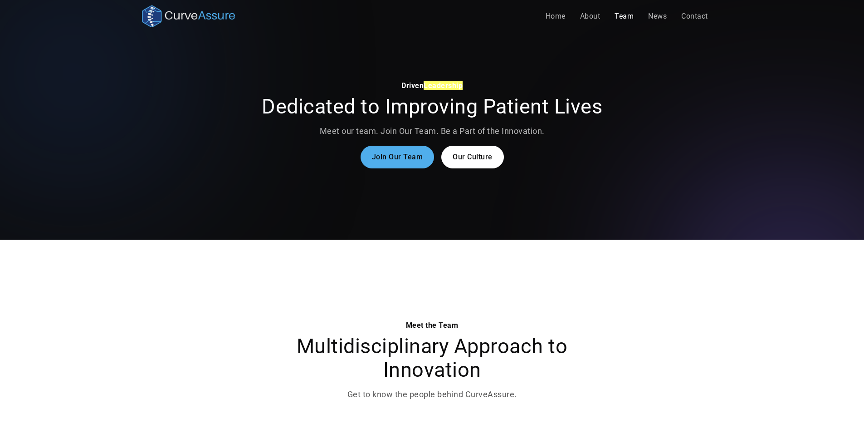  I want to click on div: Driven, so click(432, 86).